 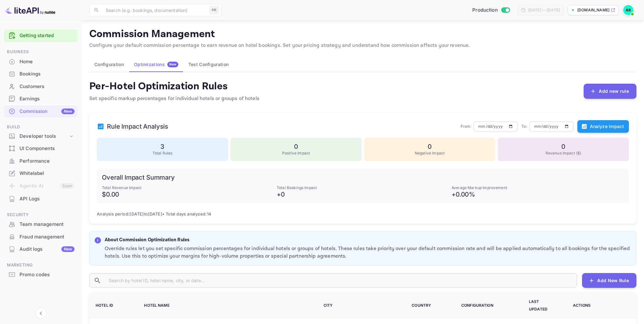 What do you see at coordinates (485, 10) in the screenshot?
I see `span: Production` at bounding box center [485, 10].